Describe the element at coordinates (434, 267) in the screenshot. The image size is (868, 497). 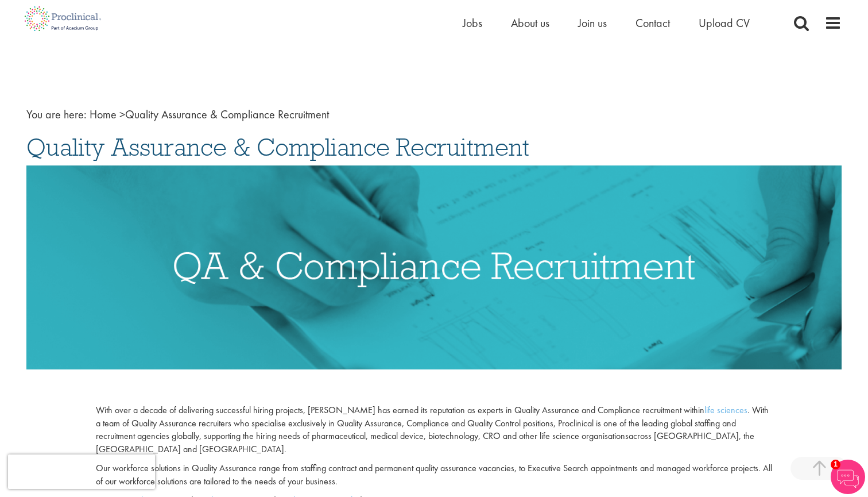
I see `img: Quality Assurance & Compliance Recruitment` at that location.